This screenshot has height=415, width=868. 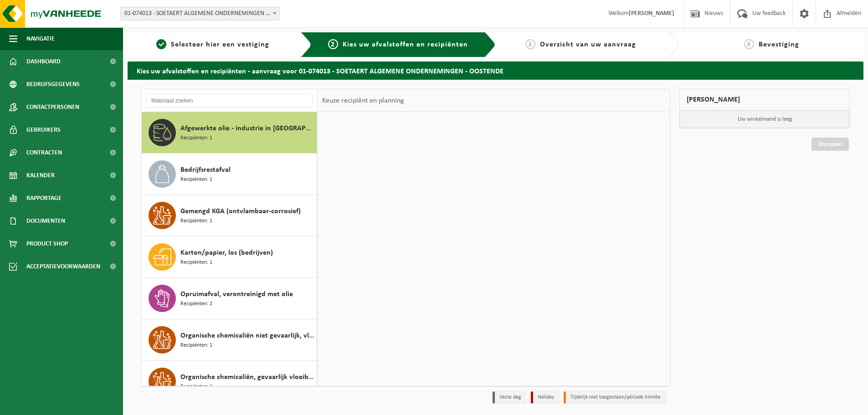 I want to click on span: Selecteer hier een vestiging, so click(x=220, y=45).